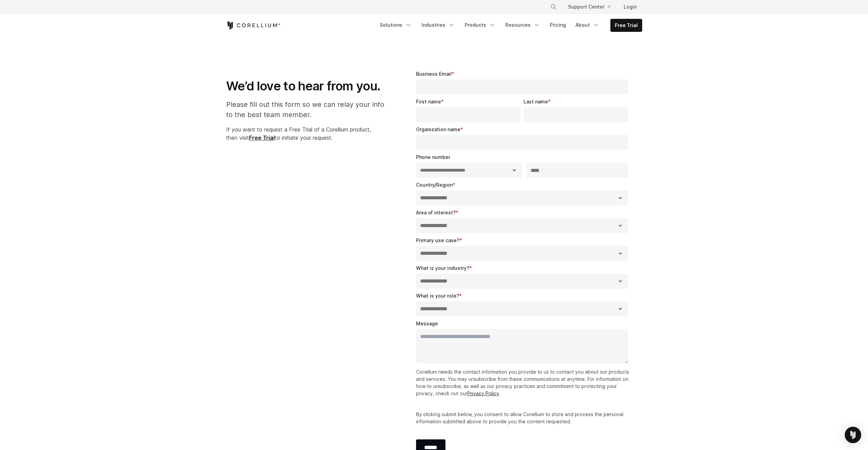  Describe the element at coordinates (438, 295) in the screenshot. I see `span: What is your role?` at that location.